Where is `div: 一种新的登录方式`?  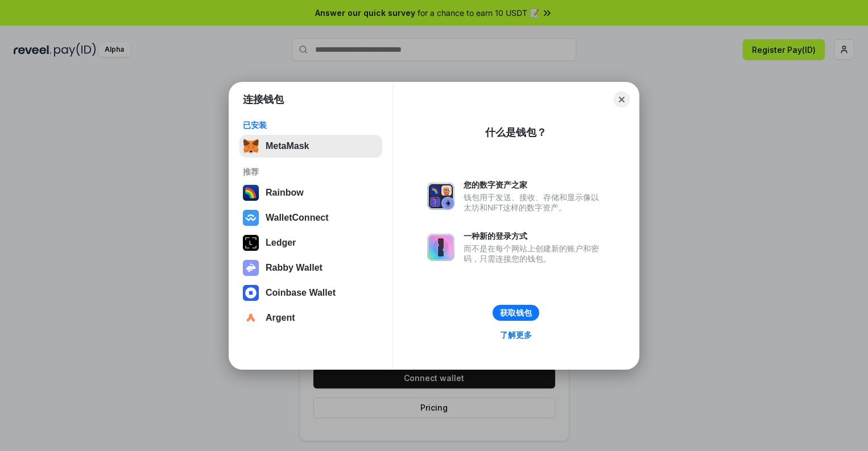 div: 一种新的登录方式 is located at coordinates (534, 236).